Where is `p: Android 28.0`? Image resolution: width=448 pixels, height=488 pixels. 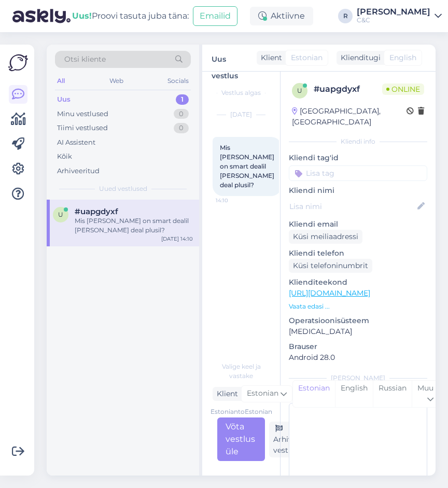
p: Android 28.0 is located at coordinates (357, 357).